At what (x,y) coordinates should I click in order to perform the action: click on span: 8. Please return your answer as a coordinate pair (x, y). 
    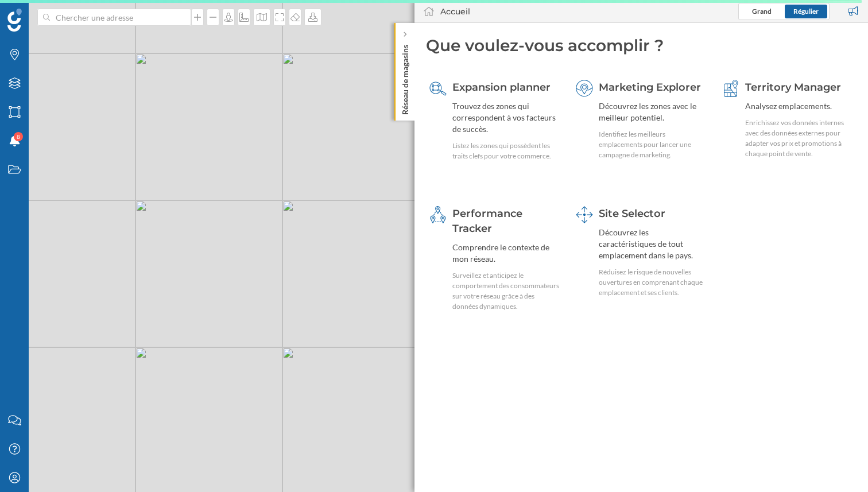
    Looking at the image, I should click on (19, 136).